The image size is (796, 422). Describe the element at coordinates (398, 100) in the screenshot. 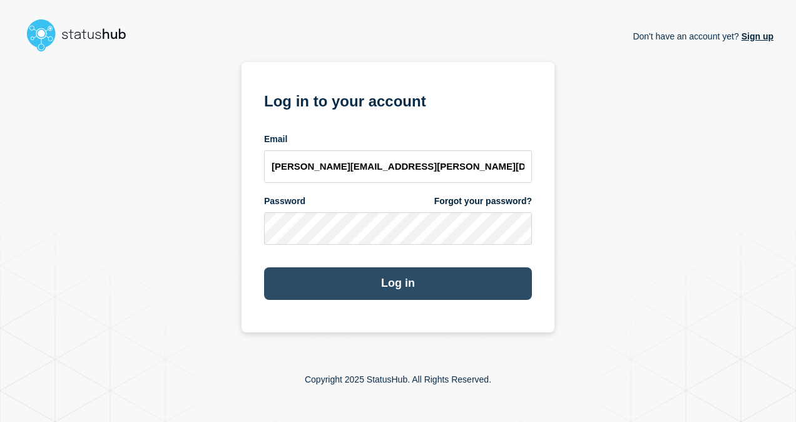

I see `h1: Log in to your account` at that location.